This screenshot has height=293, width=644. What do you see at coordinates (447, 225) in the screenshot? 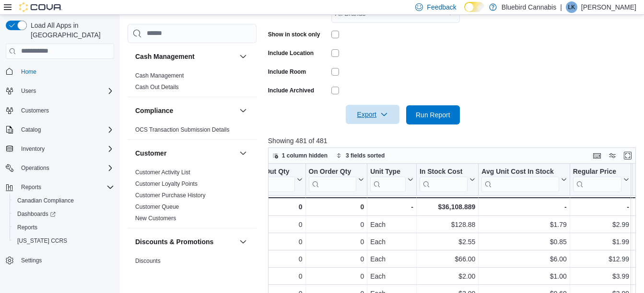
I see `div: $128.88` at bounding box center [447, 225].